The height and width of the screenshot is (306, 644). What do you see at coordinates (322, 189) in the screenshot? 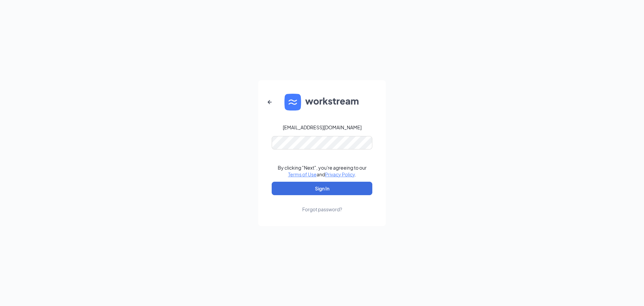
I see `button: Sign In` at bounding box center [322, 189].